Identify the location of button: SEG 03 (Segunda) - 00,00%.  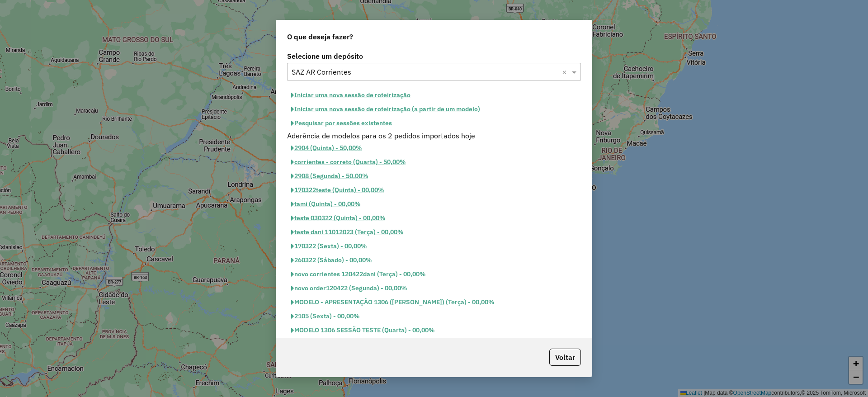
(333, 344).